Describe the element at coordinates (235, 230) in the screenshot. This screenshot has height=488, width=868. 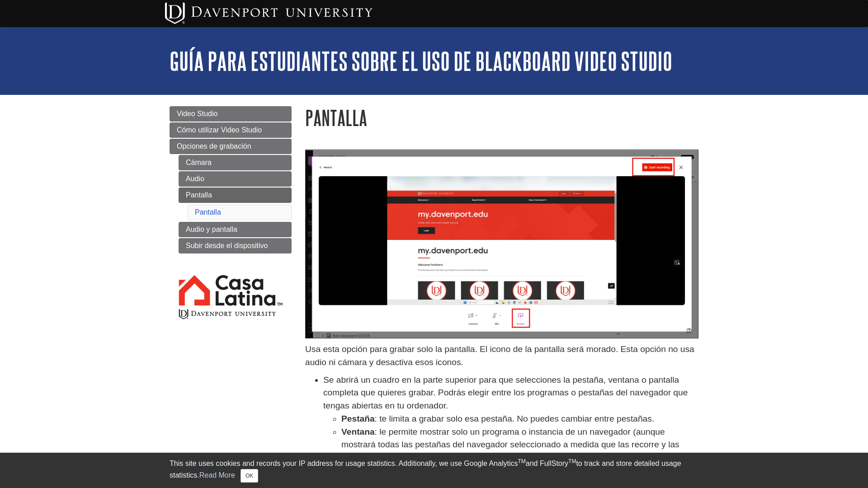
I see `a: Audio y pantalla` at that location.